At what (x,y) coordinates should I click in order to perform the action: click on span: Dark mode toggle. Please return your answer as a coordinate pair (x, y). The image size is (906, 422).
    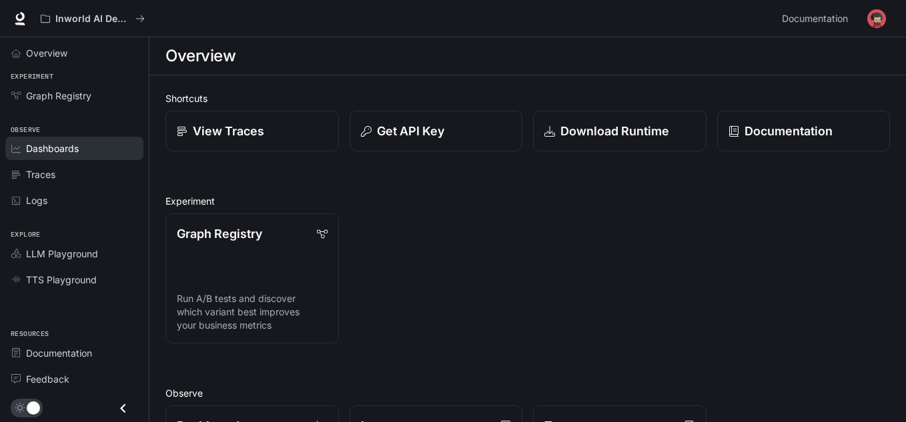
    Looking at the image, I should click on (33, 408).